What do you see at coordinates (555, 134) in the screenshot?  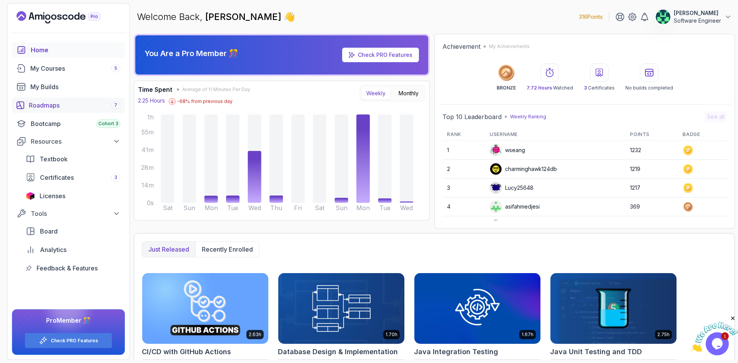 I see `th: Username` at bounding box center [555, 134].